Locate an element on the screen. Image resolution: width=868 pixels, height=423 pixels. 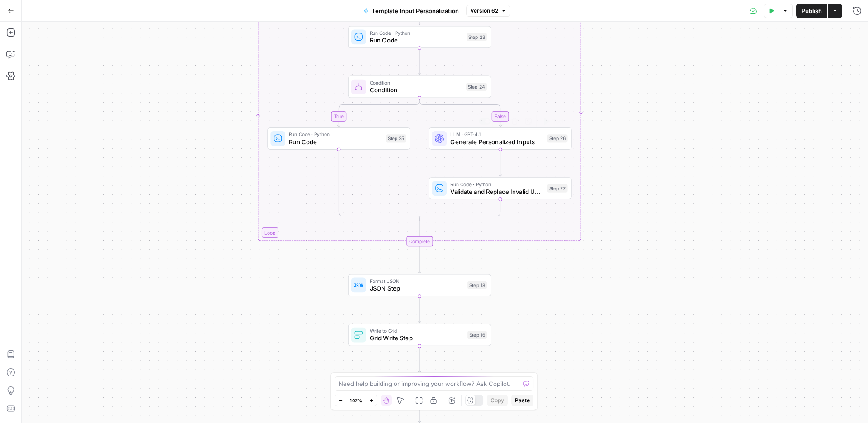
div: Step 18 is located at coordinates (477, 285).